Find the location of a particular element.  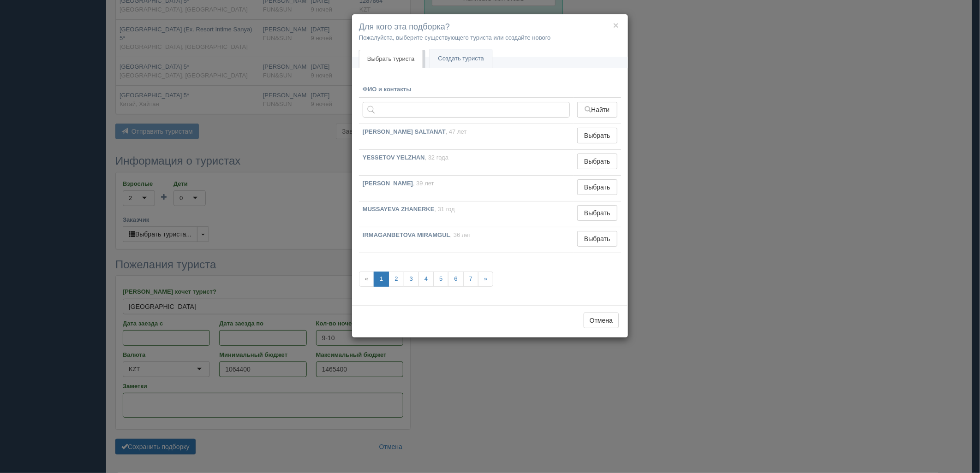

h4: Для кого эта подборка? is located at coordinates (490, 27).